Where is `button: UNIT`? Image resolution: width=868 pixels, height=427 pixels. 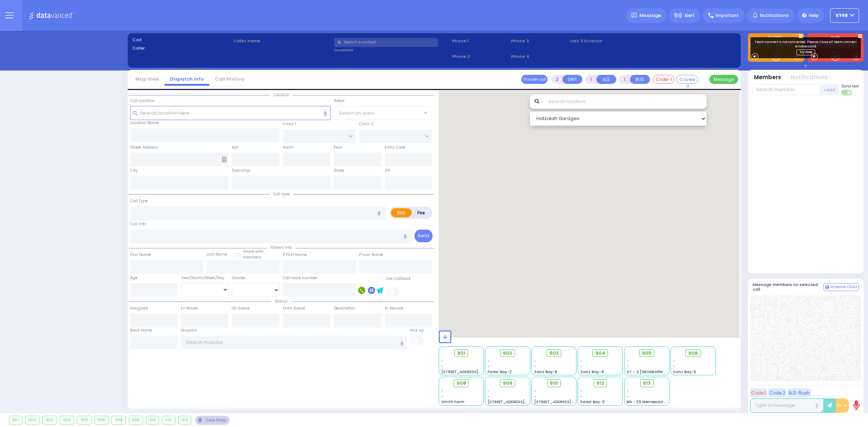
button: UNIT is located at coordinates (572, 79).